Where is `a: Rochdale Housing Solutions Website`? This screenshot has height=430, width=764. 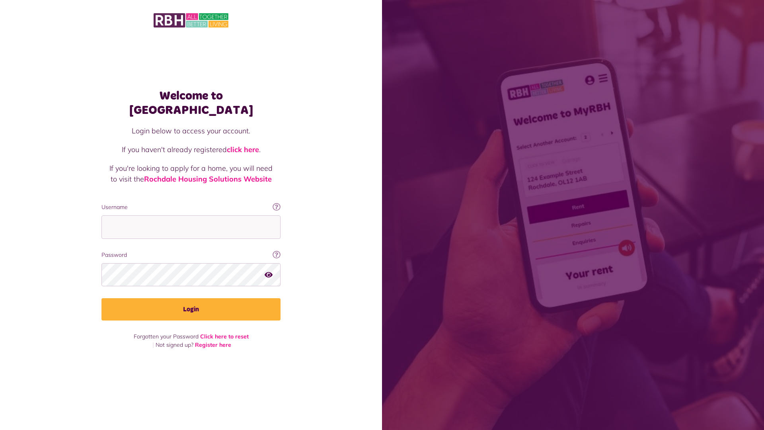 a: Rochdale Housing Solutions Website is located at coordinates (208, 179).